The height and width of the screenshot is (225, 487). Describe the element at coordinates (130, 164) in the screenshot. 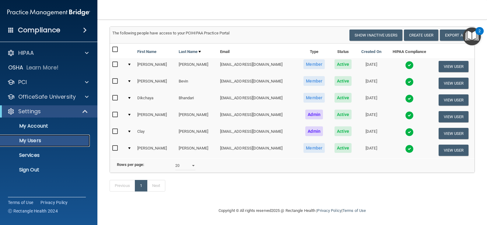

I see `b: Rows per page:` at that location.